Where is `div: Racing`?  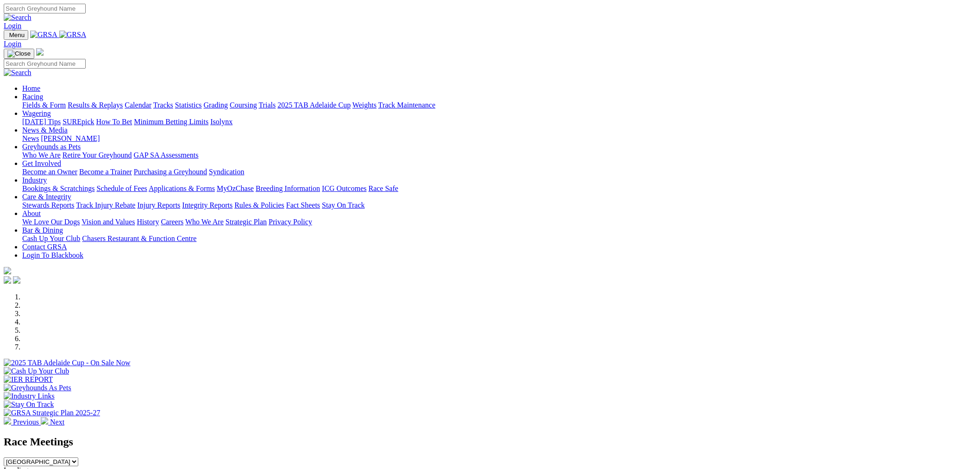 div: Racing is located at coordinates (499, 105).